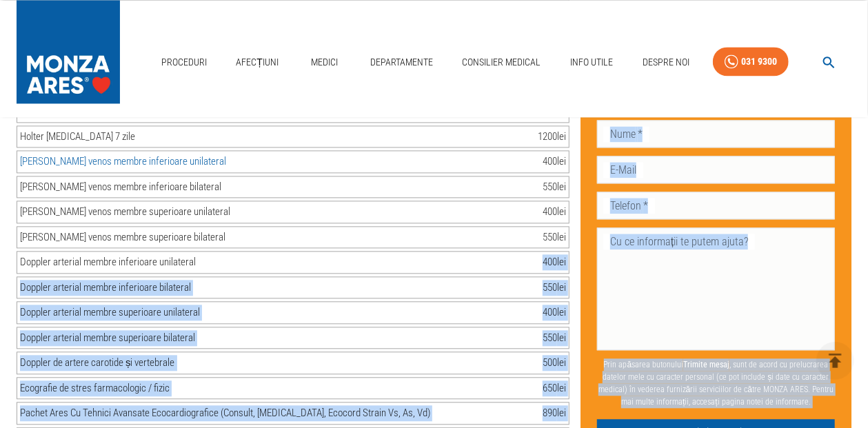 This screenshot has width=868, height=428. Describe the element at coordinates (402, 62) in the screenshot. I see `a: Departamente` at that location.